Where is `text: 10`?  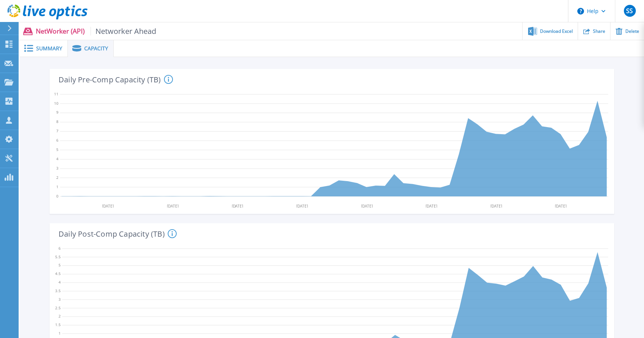
text: 10 is located at coordinates (56, 103).